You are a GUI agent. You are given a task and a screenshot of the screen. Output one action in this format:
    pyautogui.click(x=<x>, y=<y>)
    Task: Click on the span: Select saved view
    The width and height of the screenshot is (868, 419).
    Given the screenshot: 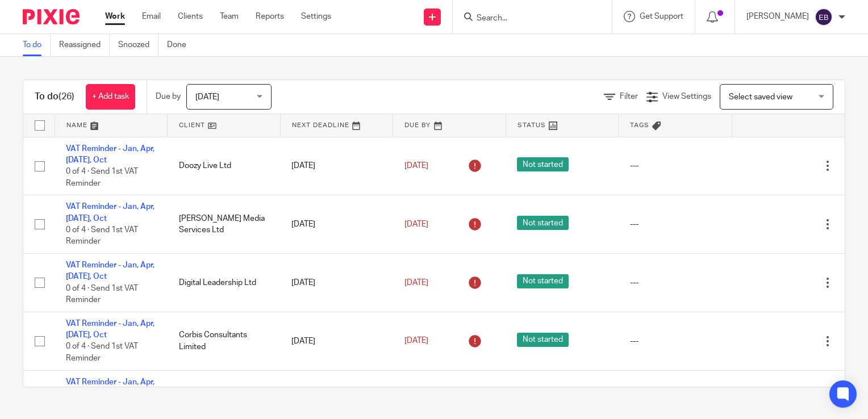 What is the action you would take?
    pyautogui.click(x=760, y=98)
    